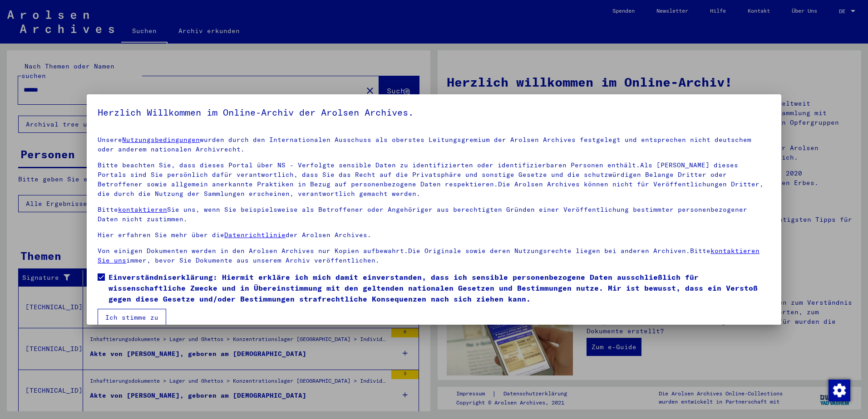  What do you see at coordinates (434, 256) in the screenshot?
I see `p: Von einigen Dokumenten werden in den Arolsen Archives nur Kopien aufbewahrt.Die Originale sowie d...` at bounding box center [434, 256].